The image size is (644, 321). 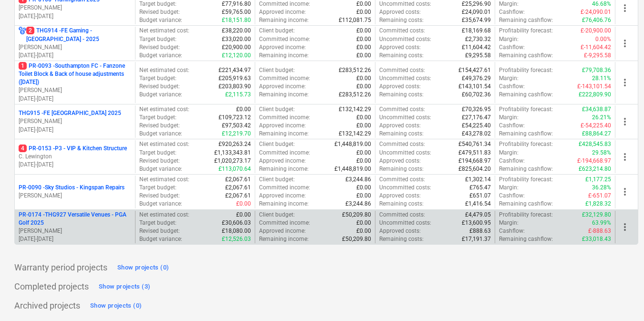 What do you see at coordinates (478, 215) in the screenshot?
I see `p: £4,479.05` at bounding box center [478, 215].